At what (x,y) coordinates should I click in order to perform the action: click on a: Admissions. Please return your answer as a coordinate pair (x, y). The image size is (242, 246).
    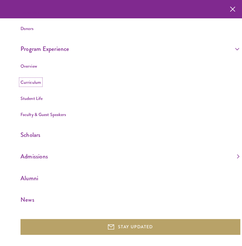
    Looking at the image, I should click on (130, 156).